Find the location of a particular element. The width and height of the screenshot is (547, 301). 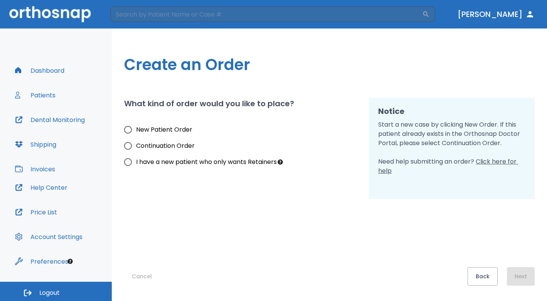

button: Cancel is located at coordinates (142, 277).